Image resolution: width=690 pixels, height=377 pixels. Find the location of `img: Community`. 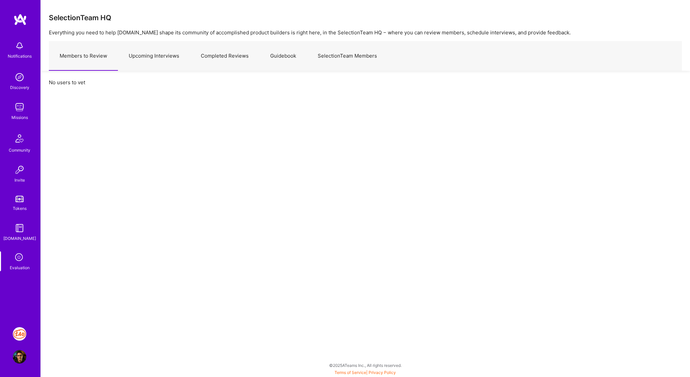

img: Community is located at coordinates (20, 138).